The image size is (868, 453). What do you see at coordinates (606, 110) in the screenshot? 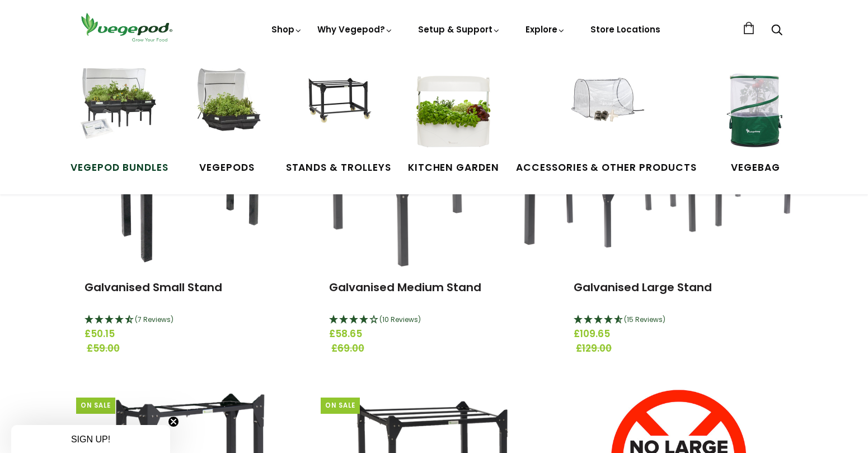
I see `img: Accessories & Other Products` at bounding box center [606, 110].